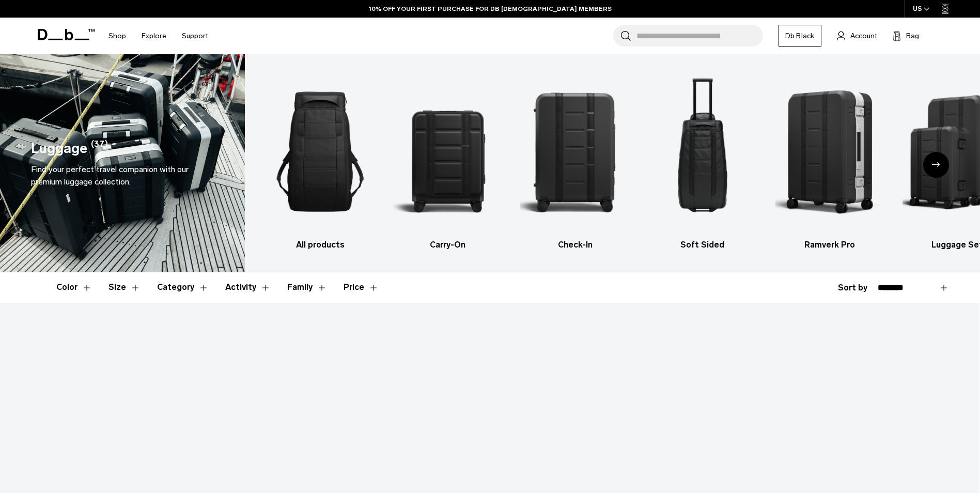 The height and width of the screenshot is (493, 980). What do you see at coordinates (448, 160) in the screenshot?
I see `a: Db Carry-On` at bounding box center [448, 160].